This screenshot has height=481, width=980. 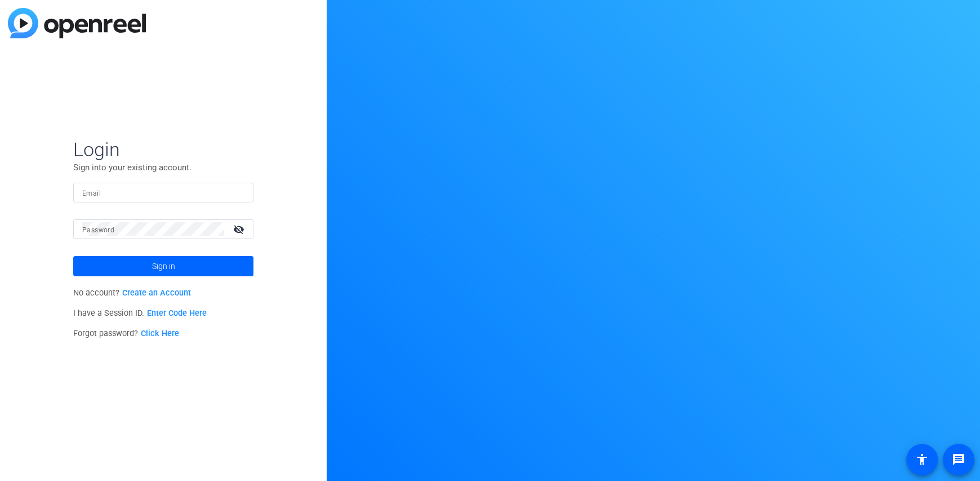 I want to click on span: No account?, so click(x=132, y=292).